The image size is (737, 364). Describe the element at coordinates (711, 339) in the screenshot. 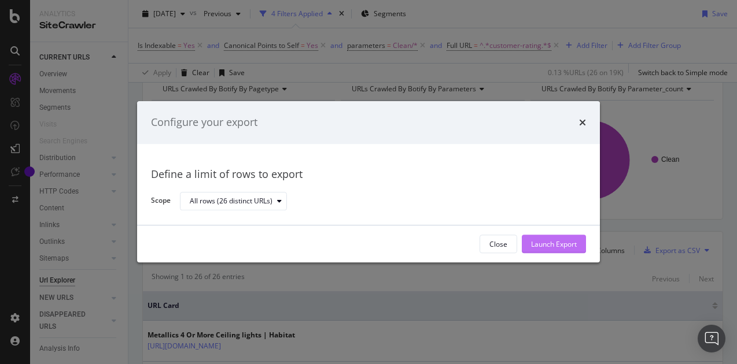

I see `div: Open Intercom Messenger` at that location.